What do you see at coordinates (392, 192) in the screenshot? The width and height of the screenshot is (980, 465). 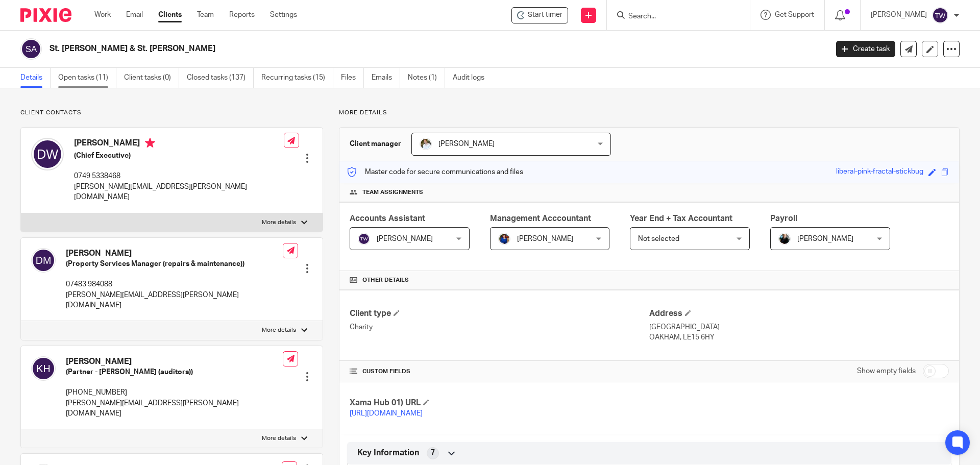 I see `span: Team assignments` at bounding box center [392, 192].